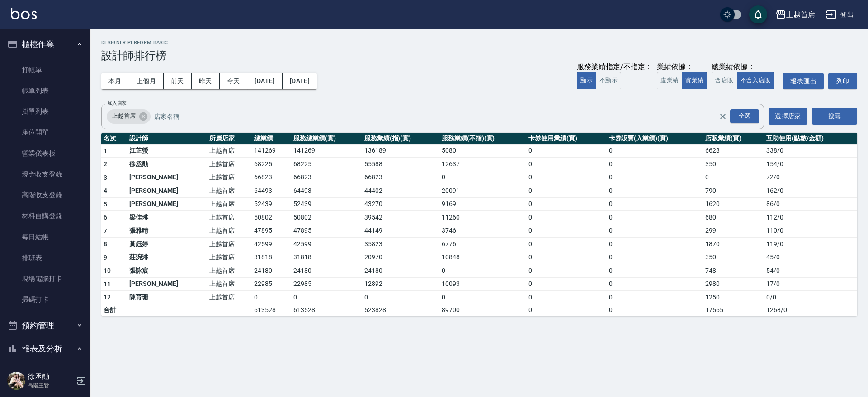 This screenshot has width=868, height=397. What do you see at coordinates (106, 164) in the screenshot?
I see `span: 2` at bounding box center [106, 164].